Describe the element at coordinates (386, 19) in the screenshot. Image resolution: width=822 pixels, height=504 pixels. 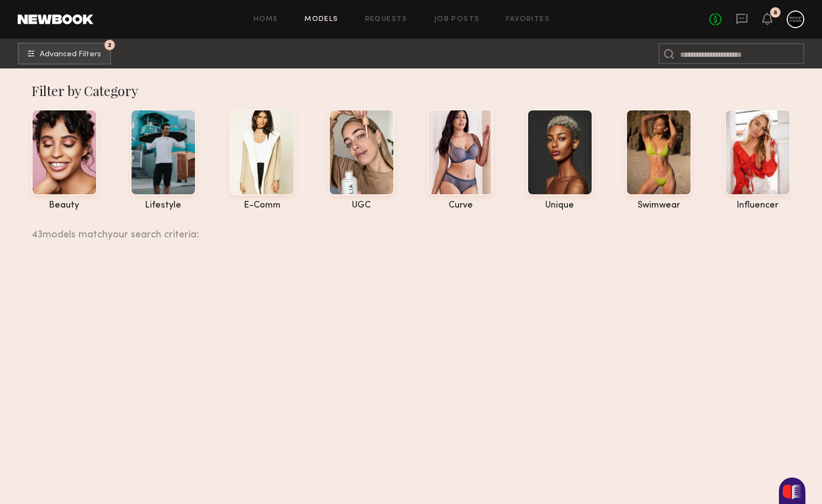
I see `a: Requests` at that location.